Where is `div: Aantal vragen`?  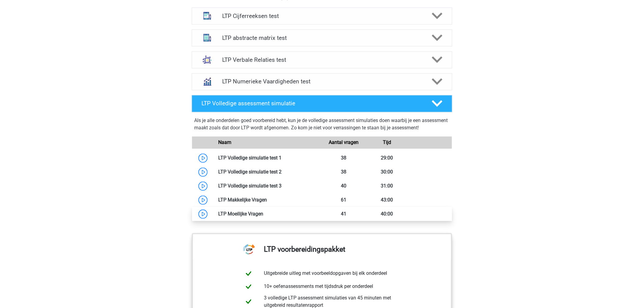
div: Aantal vragen is located at coordinates (344, 143).